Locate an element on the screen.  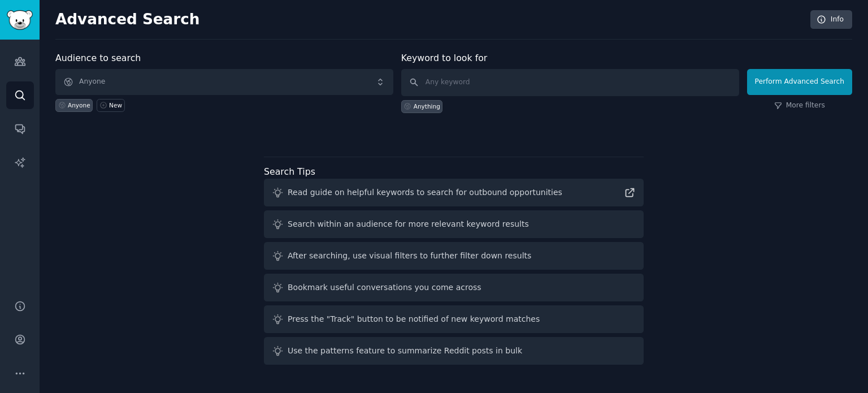
img: GummySearch logo is located at coordinates (20, 20).